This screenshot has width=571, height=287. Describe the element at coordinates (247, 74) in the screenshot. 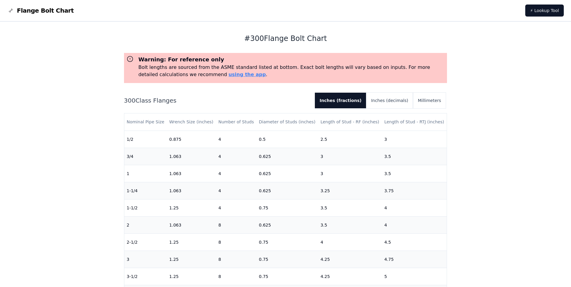

I see `a: using the app` at that location.